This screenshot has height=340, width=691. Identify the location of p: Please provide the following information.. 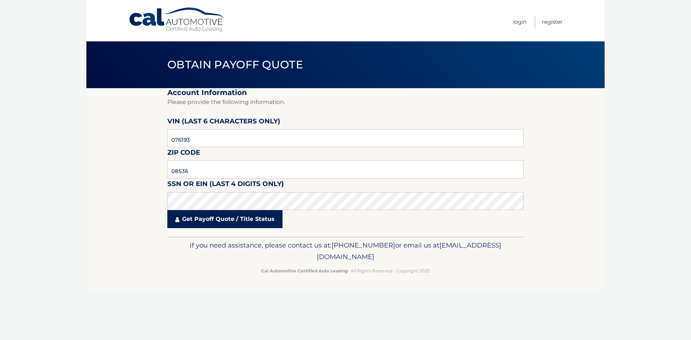
(345, 102).